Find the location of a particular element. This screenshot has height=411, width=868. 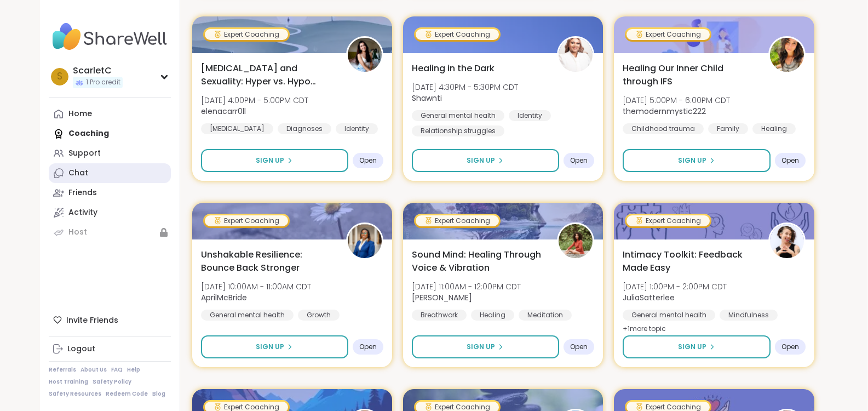

a: FAQ is located at coordinates (117, 370).